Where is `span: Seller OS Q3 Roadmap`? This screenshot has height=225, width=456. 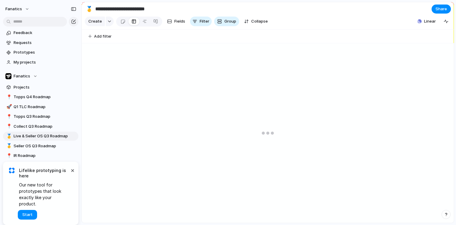
span: Seller OS Q3 Roadmap is located at coordinates (45, 146).